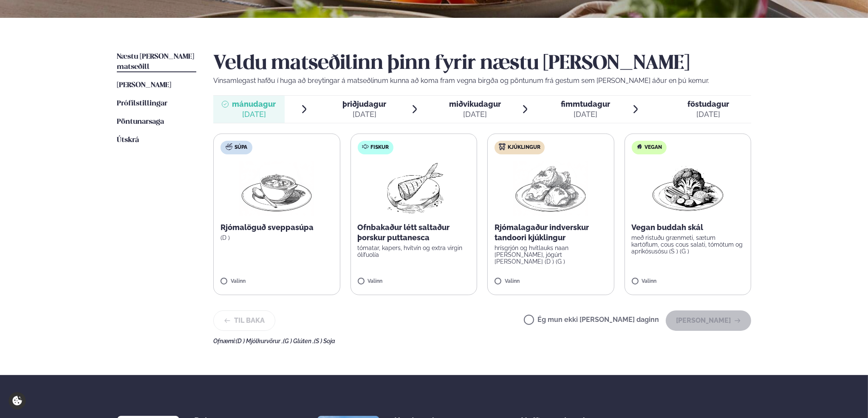 The width and height of the screenshot is (868, 418). What do you see at coordinates (142, 104) in the screenshot?
I see `a: Prófílstillingar` at bounding box center [142, 104].